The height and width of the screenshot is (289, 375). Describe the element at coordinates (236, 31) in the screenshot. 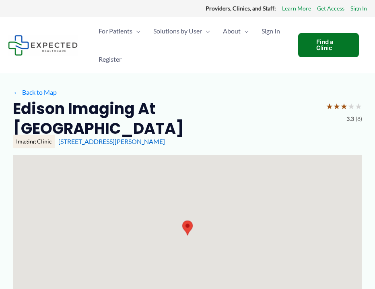

I see `a: AboutMenu Toggle` at that location.